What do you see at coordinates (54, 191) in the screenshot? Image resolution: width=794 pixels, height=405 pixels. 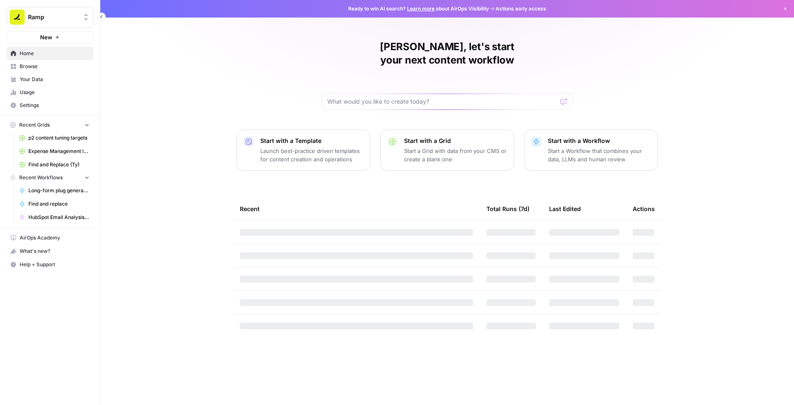 I see `a: Long-form plug generator – Content tuning version` at bounding box center [54, 191].